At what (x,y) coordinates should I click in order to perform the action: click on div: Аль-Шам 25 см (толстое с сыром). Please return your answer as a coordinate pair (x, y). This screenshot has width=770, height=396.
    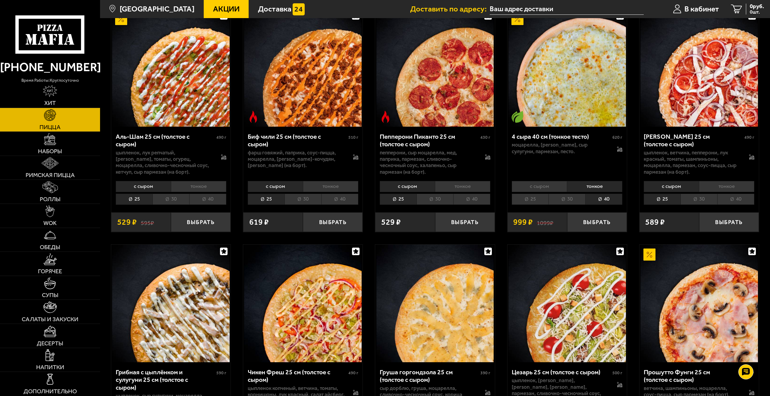
    Looking at the image, I should click on (165, 140).